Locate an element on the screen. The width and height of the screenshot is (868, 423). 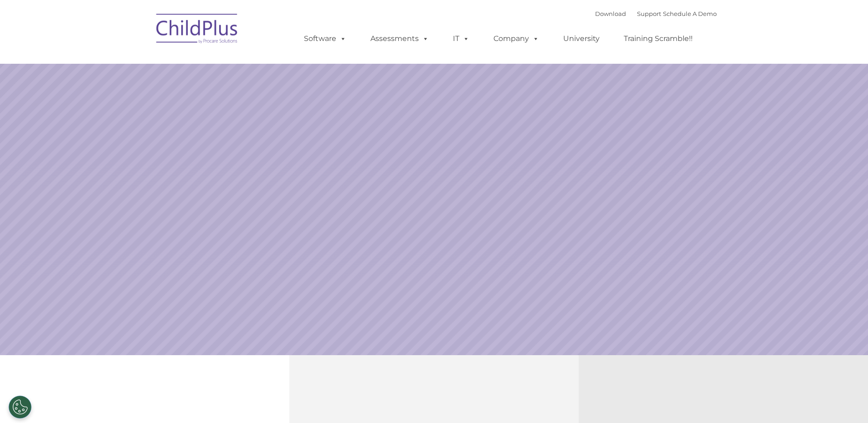
a: Training Scramble!! is located at coordinates (658, 39).